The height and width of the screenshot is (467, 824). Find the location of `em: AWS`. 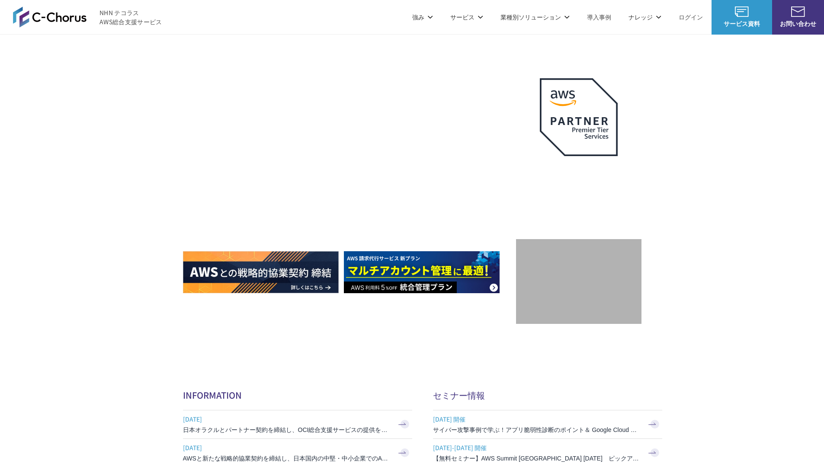

em: AWS is located at coordinates (579, 173).